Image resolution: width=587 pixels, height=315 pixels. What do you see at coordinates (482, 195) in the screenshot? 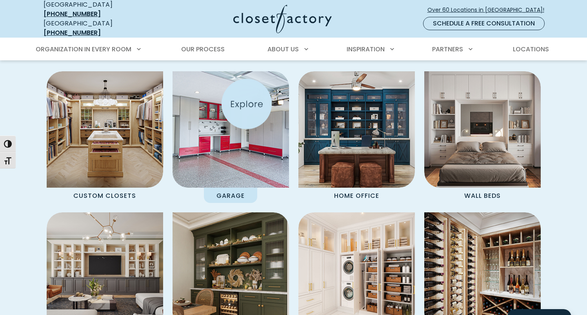
I see `p: Wall Beds` at bounding box center [482, 195].